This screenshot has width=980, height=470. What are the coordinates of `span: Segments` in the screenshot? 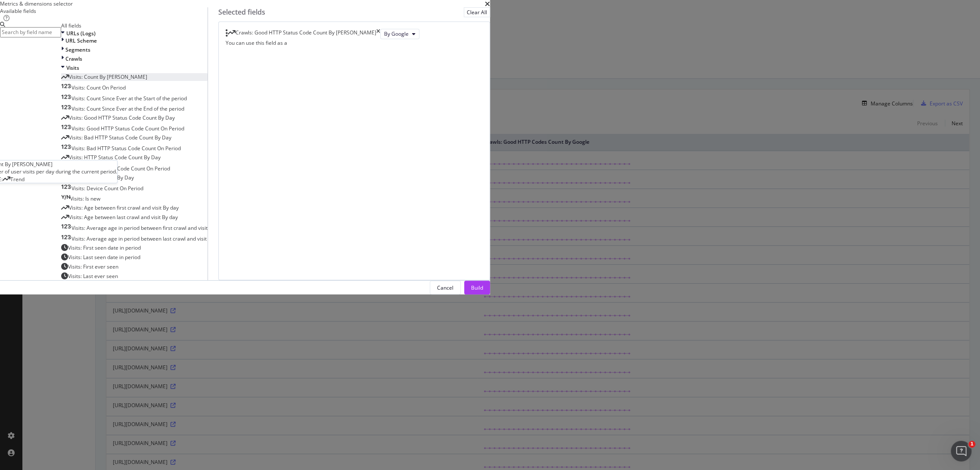 It's located at (78, 50).